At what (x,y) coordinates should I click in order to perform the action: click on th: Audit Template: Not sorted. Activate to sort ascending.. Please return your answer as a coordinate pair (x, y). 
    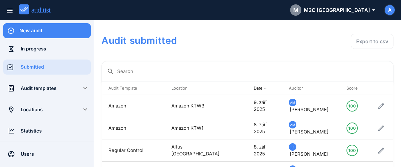
    Looking at the image, I should click on (134, 88).